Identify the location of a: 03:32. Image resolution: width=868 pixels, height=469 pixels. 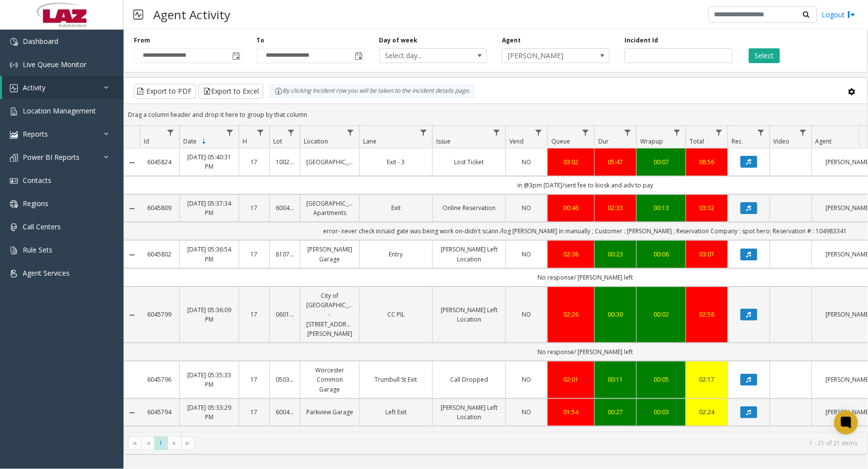
(707, 208).